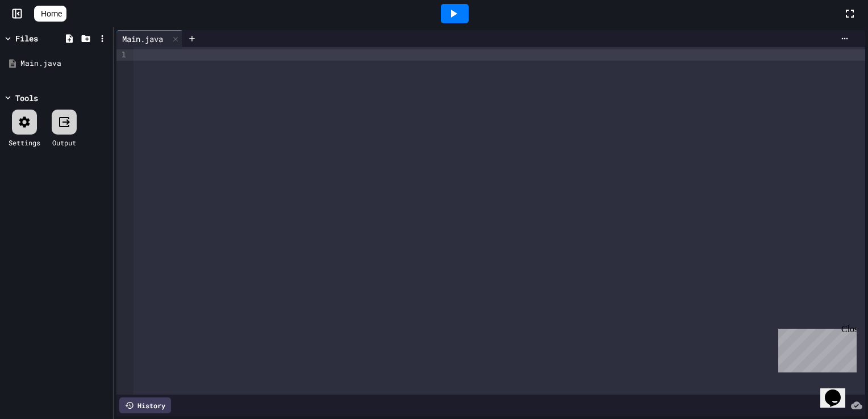  Describe the element at coordinates (145, 406) in the screenshot. I see `div: History` at that location.